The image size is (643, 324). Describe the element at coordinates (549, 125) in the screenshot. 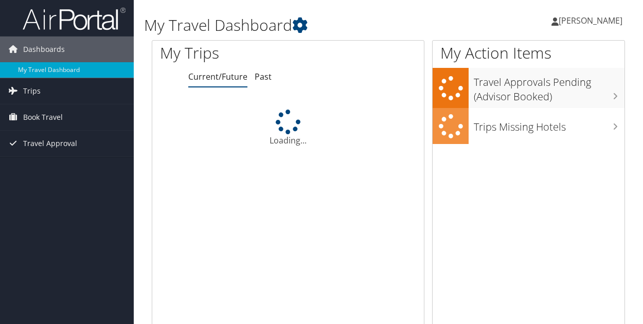

I see `h3: Trips Missing Hotels` at that location.